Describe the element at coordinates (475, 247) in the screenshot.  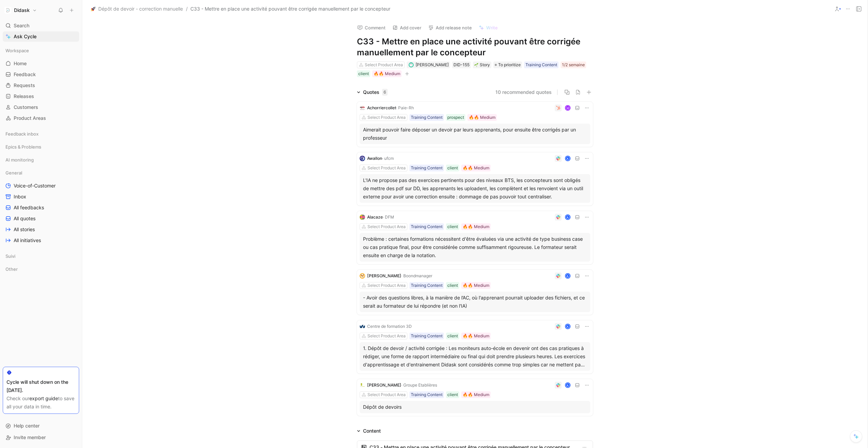
I see `div: Problème : certaines formations nécessitent d'être évaluées via une activité de type business cas...` at that location.